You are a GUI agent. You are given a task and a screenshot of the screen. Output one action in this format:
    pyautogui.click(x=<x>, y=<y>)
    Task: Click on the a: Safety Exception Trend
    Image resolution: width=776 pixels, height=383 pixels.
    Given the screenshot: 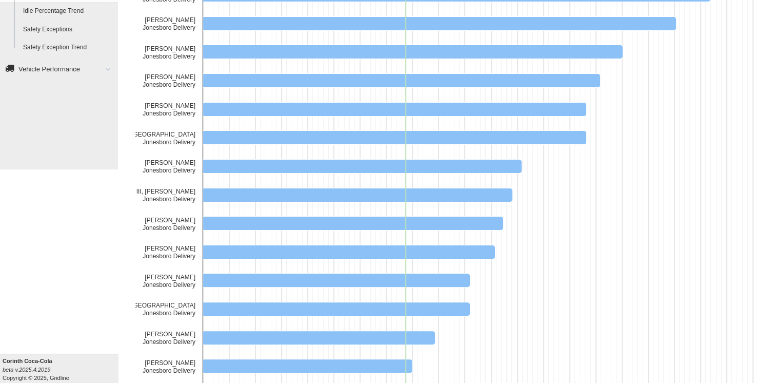 What is the action you would take?
    pyautogui.click(x=68, y=48)
    